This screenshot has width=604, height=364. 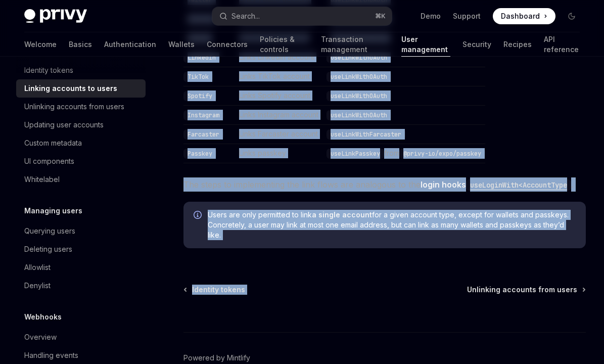 What do you see at coordinates (53, 211) in the screenshot?
I see `h5: Managing users` at bounding box center [53, 211].